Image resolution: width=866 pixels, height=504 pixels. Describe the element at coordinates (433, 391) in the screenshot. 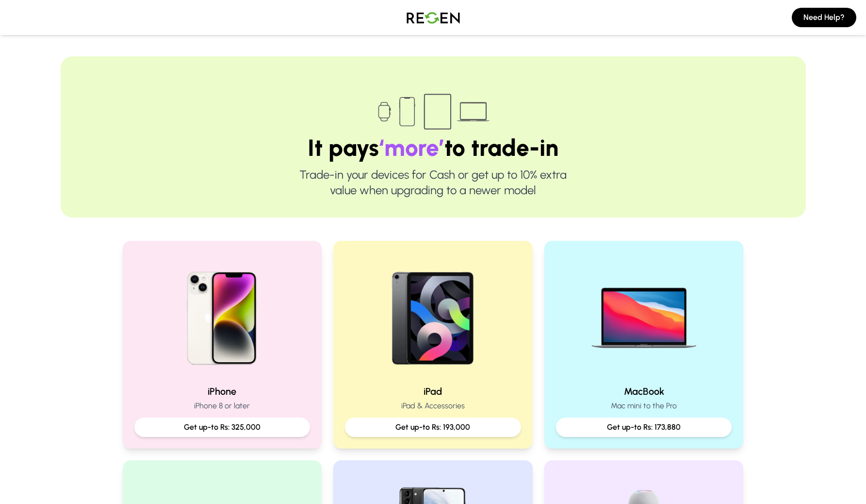

I see `h2: iPad` at that location.